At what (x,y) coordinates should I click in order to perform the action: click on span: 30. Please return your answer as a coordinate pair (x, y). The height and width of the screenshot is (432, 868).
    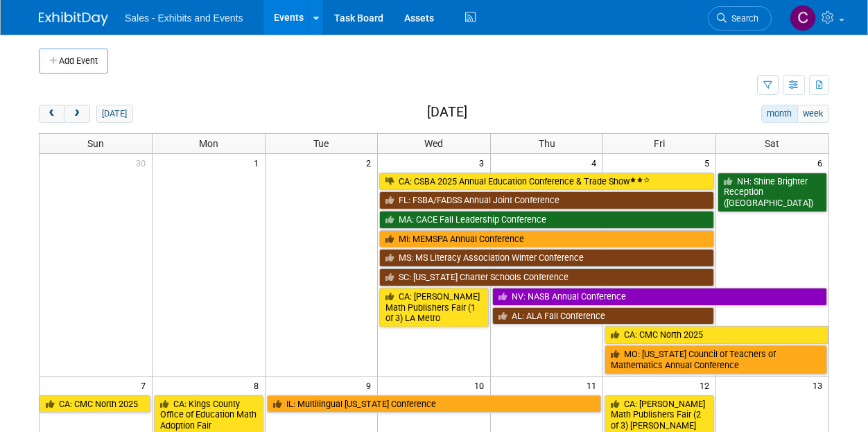
    Looking at the image, I should click on (143, 163).